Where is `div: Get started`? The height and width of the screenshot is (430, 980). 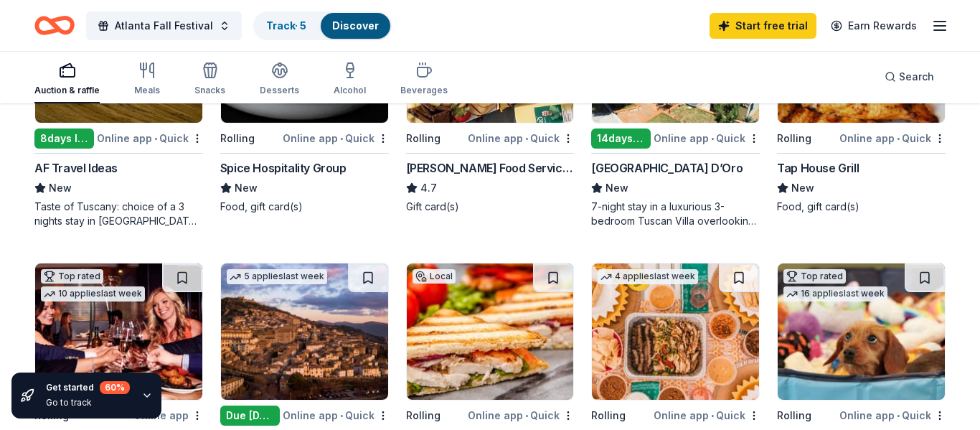 div: Get started is located at coordinates (88, 388).